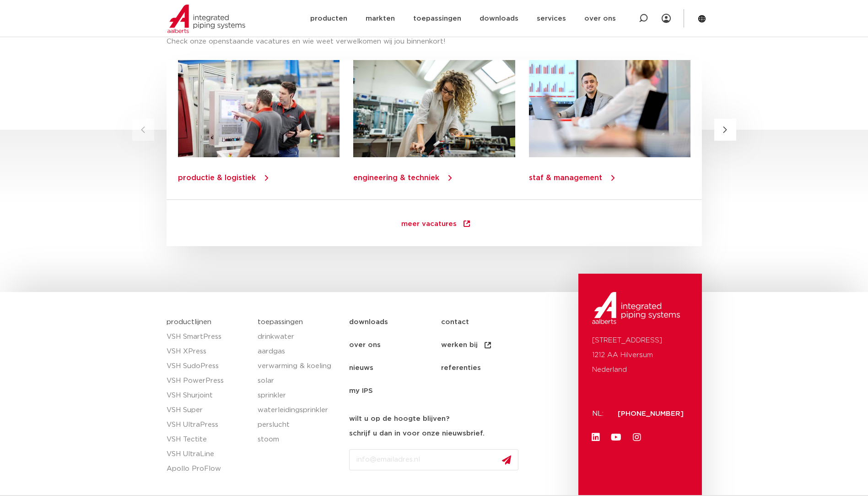  What do you see at coordinates (143, 130) in the screenshot?
I see `button: Previous slide` at bounding box center [143, 130].